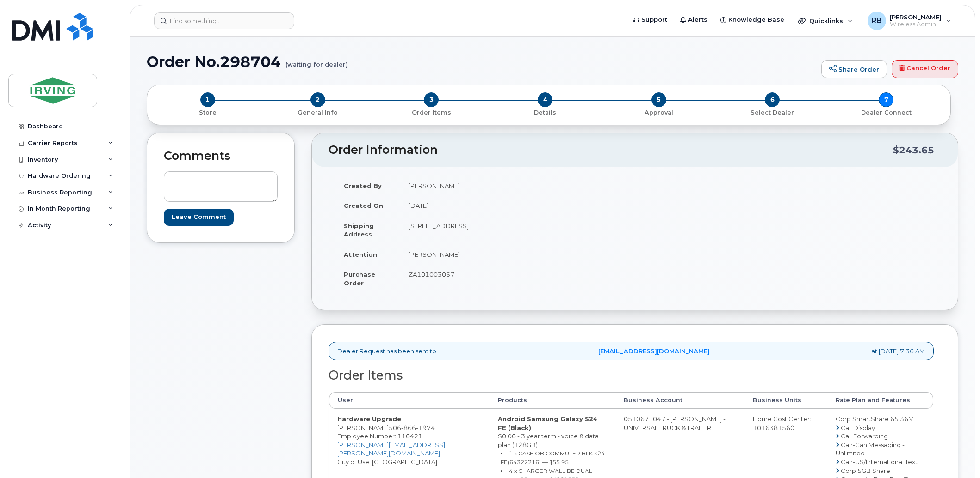  I want to click on th: Products, so click(553, 401).